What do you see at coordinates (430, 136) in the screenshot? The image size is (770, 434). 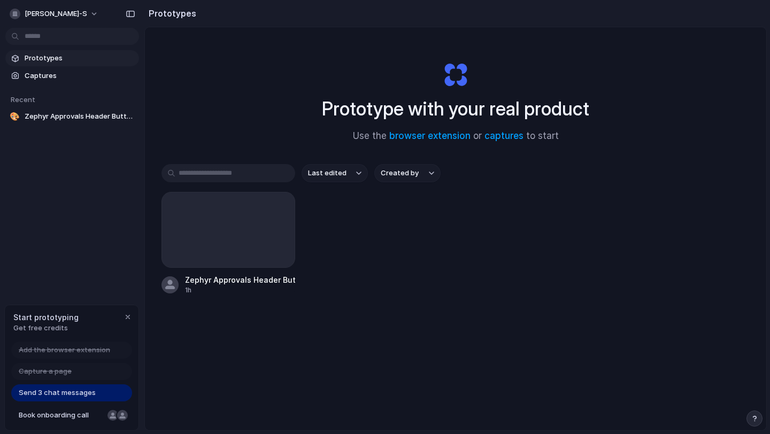 I see `a: browser extension` at bounding box center [430, 136].